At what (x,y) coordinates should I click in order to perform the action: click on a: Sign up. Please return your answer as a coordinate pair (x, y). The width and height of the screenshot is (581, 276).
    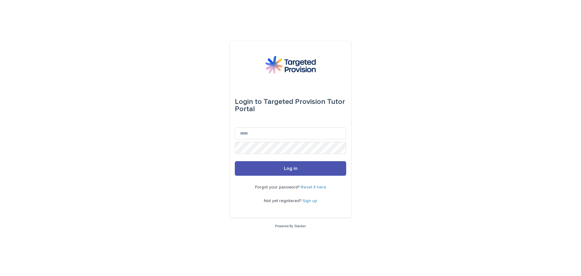
    Looking at the image, I should click on (310, 201).